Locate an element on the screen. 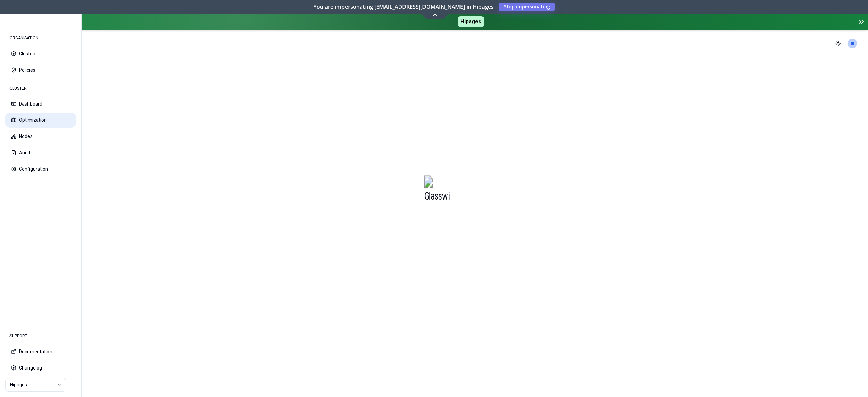 The image size is (868, 397). button: Configuration is located at coordinates (41, 169).